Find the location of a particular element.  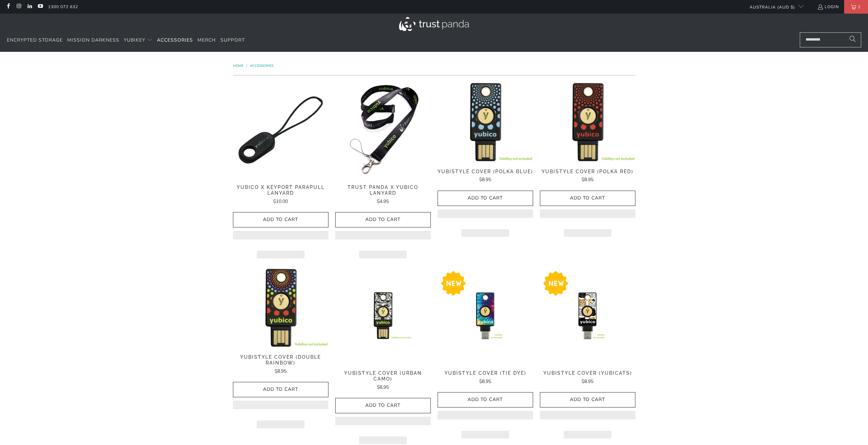

a: YubiStyle Cover (Tie Dye) - Trust Panda YubiStyle Cover (Tie Dye) - Trust Panda is located at coordinates (485, 316).